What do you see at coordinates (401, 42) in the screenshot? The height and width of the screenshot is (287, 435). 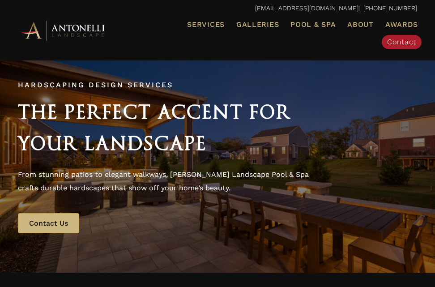 I see `a: Contact` at bounding box center [401, 42].